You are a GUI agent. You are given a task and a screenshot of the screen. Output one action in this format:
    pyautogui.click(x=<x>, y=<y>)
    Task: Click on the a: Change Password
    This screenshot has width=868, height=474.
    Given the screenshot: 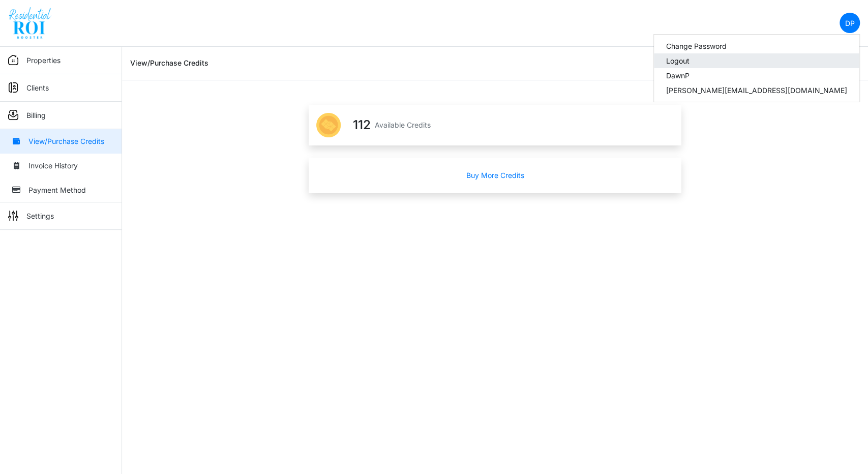 What is the action you would take?
    pyautogui.click(x=757, y=46)
    